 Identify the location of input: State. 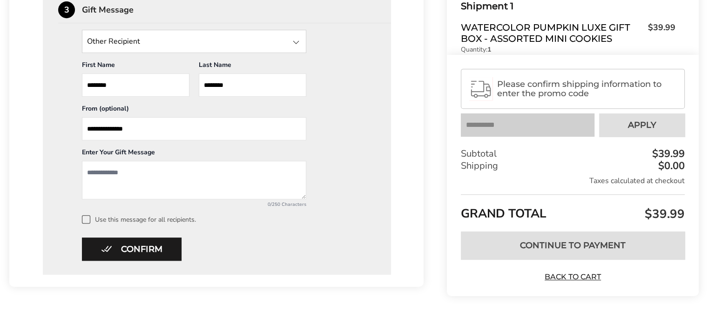
(194, 41).